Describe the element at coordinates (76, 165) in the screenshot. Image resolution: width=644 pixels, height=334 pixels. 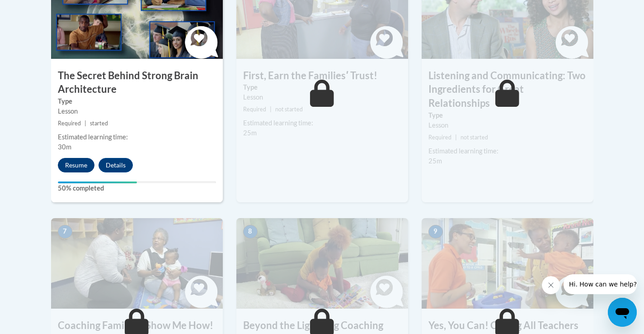
I see `button: Resume` at that location.